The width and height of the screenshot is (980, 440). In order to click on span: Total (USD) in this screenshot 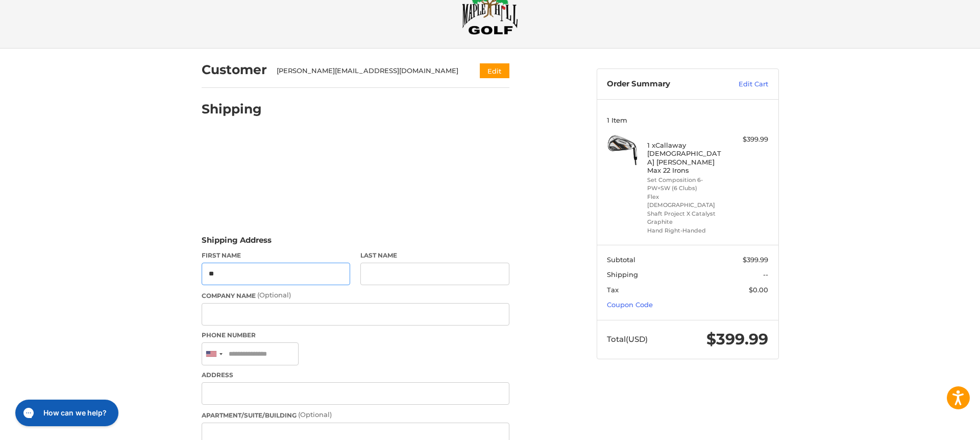, I will do `click(627, 338)`.